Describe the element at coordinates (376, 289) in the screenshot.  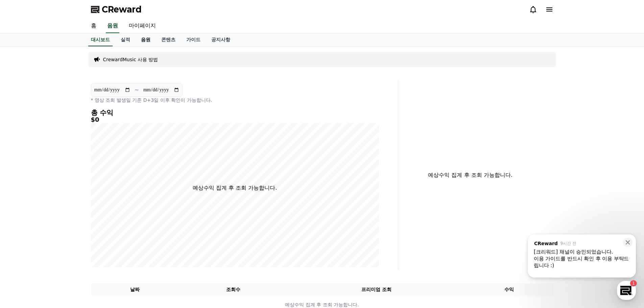
I see `th: 프리미엄 조회` at that location.